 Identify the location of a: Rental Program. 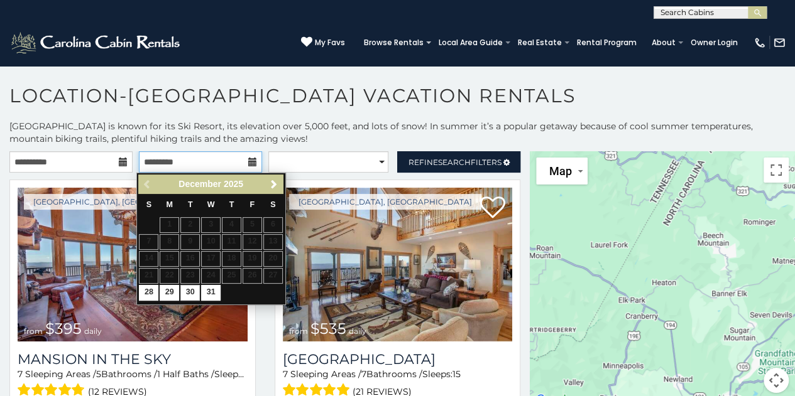
(606, 43).